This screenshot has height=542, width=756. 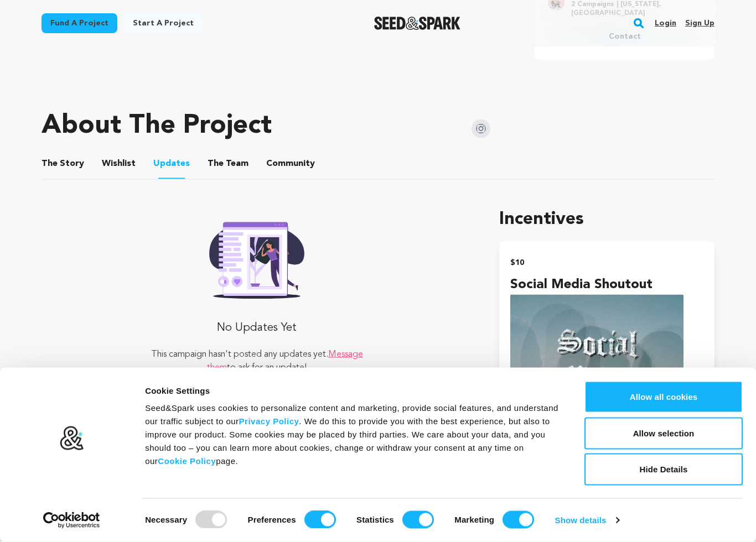 What do you see at coordinates (257, 328) in the screenshot?
I see `p: No Updates Yet` at bounding box center [257, 328].